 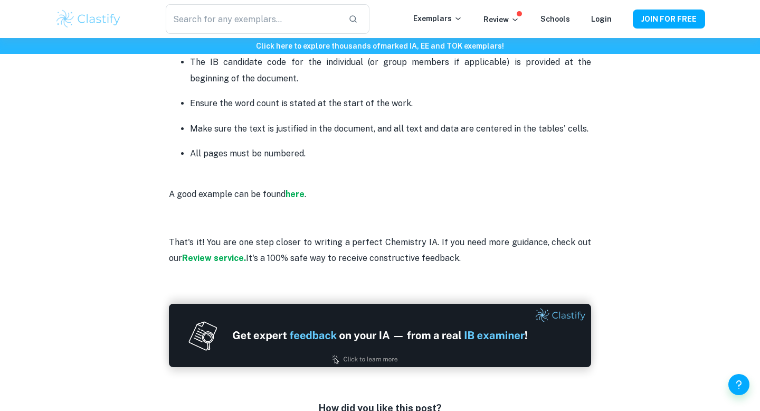 What do you see at coordinates (380, 242) in the screenshot?
I see `p: That's it! You are one step closer to writing a perfect Chemistry IA. If you need more guidance, ...` at bounding box center [380, 242].